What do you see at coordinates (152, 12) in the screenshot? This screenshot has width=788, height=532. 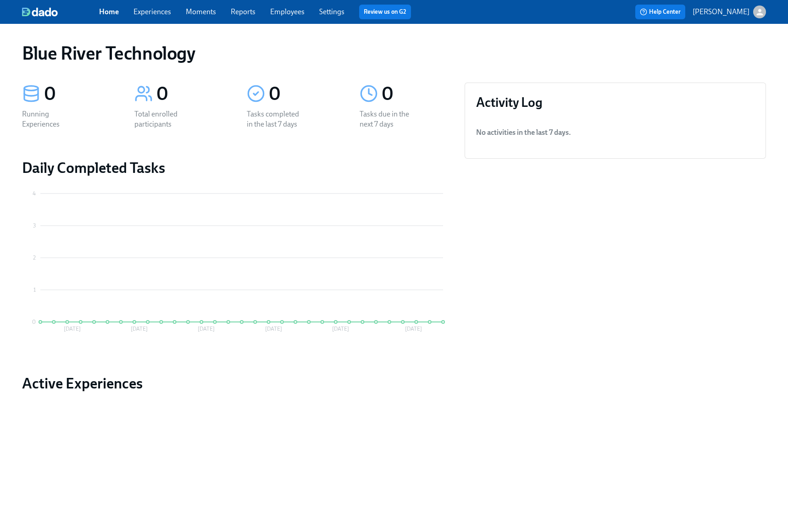 I see `a: Experiences` at bounding box center [152, 12].